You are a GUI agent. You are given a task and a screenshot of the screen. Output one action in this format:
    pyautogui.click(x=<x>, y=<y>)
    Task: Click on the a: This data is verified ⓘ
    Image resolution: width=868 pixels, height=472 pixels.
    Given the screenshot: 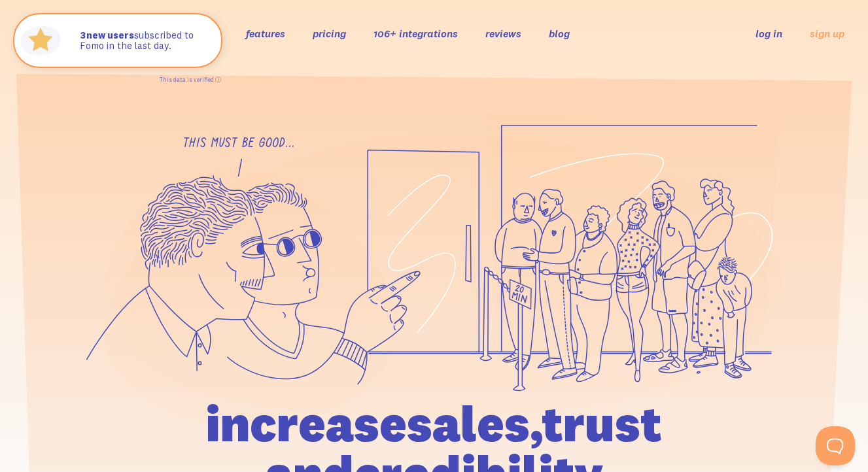 What is the action you would take?
    pyautogui.click(x=190, y=79)
    